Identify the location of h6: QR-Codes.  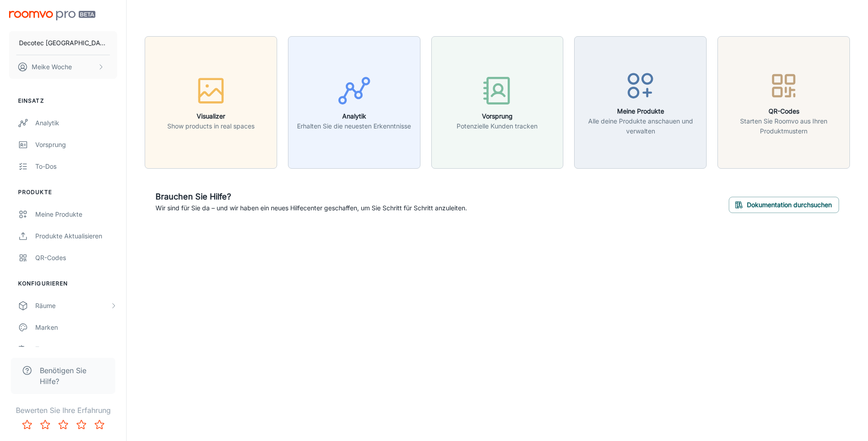
(784, 111).